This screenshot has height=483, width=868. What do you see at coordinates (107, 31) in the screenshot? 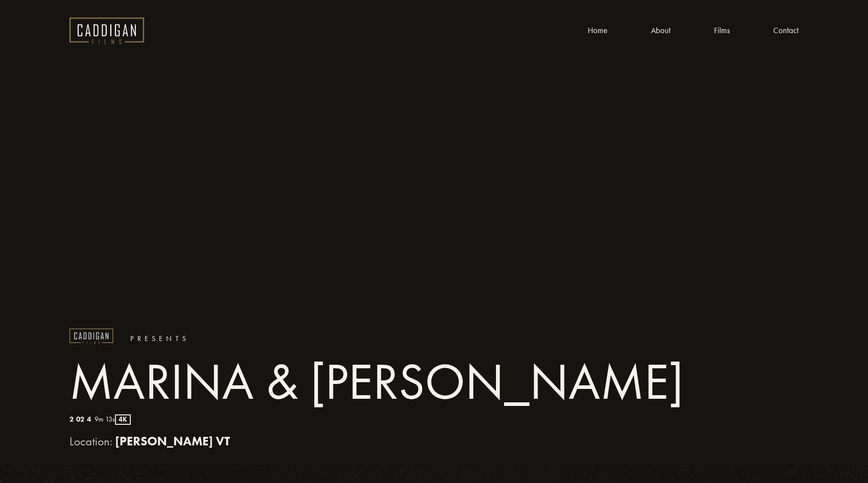
I see `img: Caddigan Films` at bounding box center [107, 31].